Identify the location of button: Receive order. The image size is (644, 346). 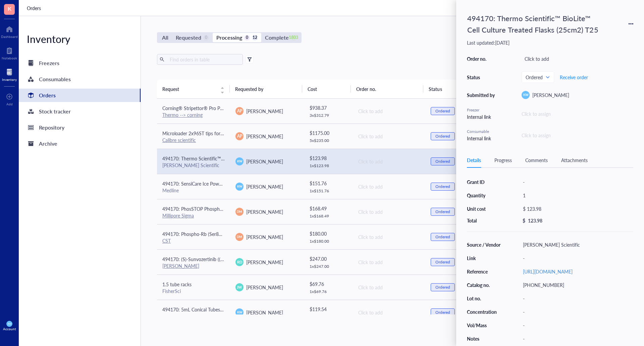
(574, 77).